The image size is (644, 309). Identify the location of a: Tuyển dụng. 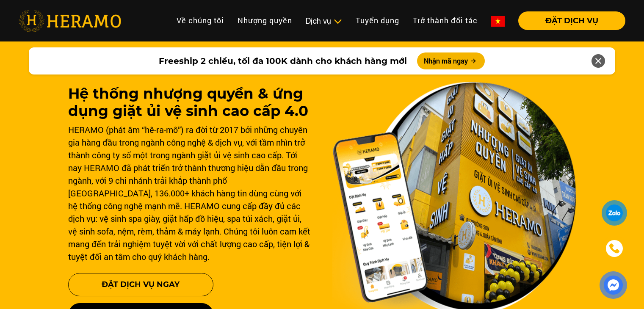
(377, 20).